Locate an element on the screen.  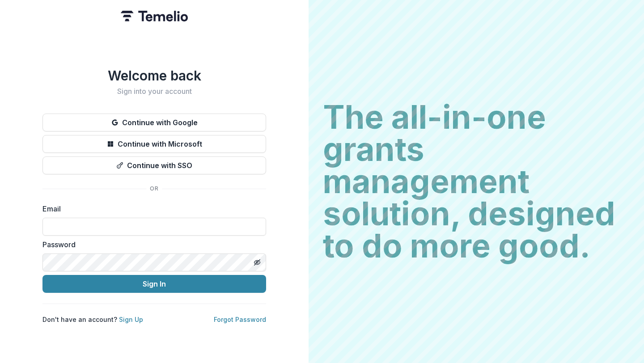
p: Don't have an account? is located at coordinates (92, 319).